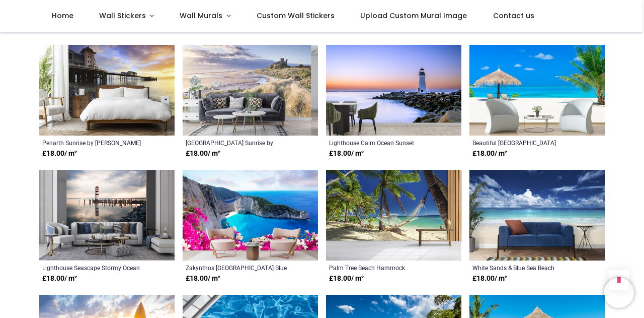  Describe the element at coordinates (107, 90) in the screenshot. I see `img: Penarth Sunrise Wall Mural by Andrew Ray` at that location.